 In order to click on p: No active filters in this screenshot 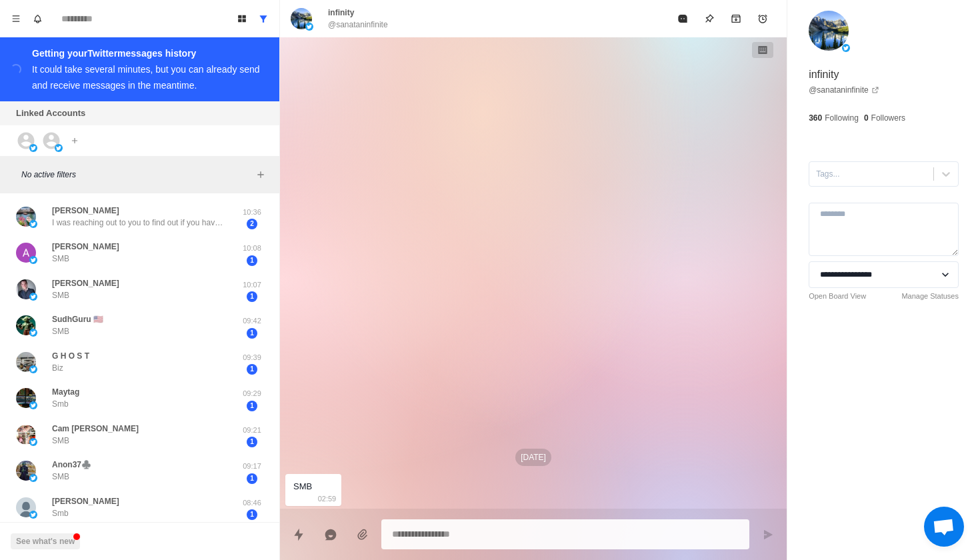, I will do `click(136, 174)`.